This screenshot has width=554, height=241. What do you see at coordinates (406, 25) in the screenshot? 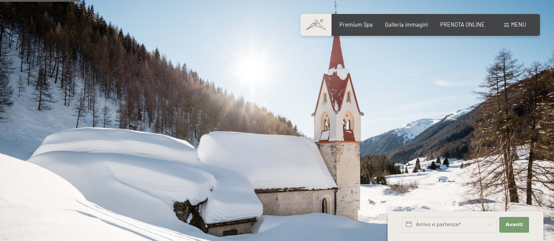
I see `span: Galleria immagini` at bounding box center [406, 25].